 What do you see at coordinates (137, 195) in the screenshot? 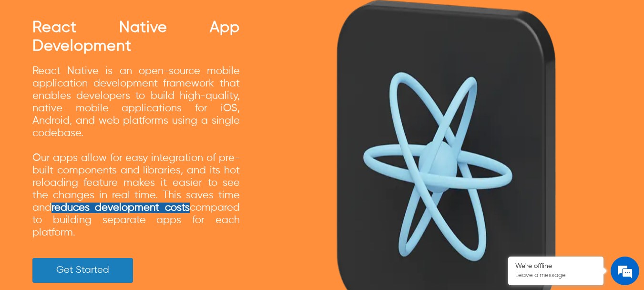
I see `span: Our apps allow for easy integration of pre-built components and libraries, and its hot reloading ...` at bounding box center [137, 195].